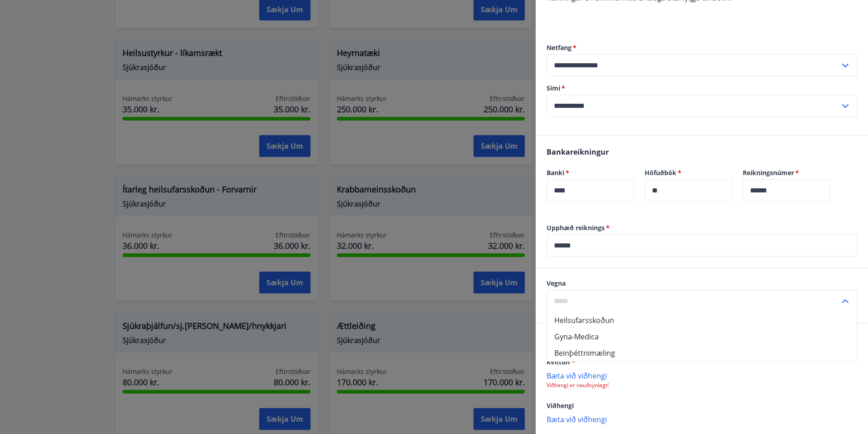 The image size is (868, 434). Describe the element at coordinates (702, 353) in the screenshot. I see `li: Beinþéttnimæling` at that location.